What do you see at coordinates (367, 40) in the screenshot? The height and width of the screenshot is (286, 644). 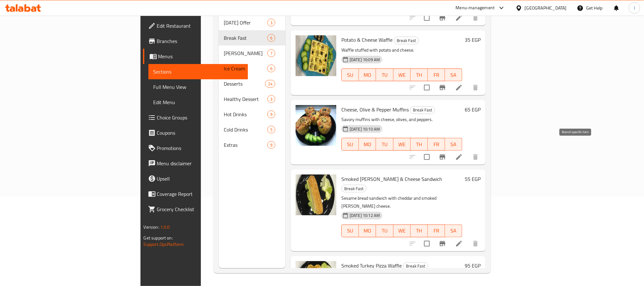 I see `span: Potato & Cheese Waffle` at bounding box center [367, 40].